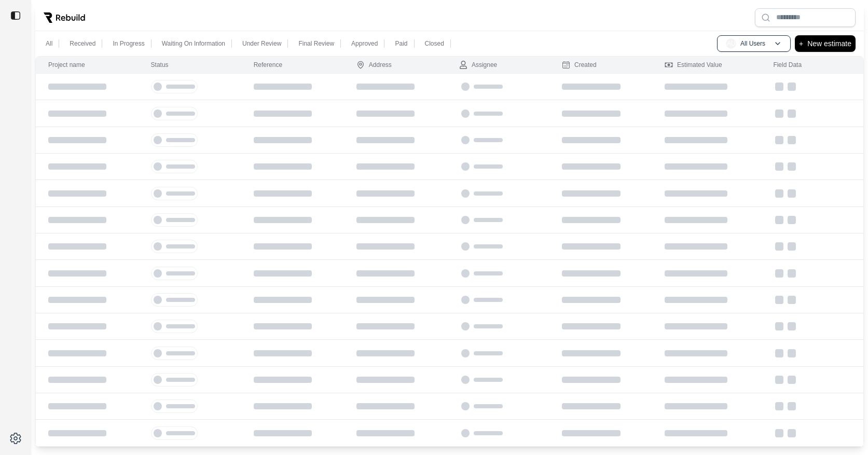 The image size is (868, 455). What do you see at coordinates (754, 44) in the screenshot?
I see `button: AUAll Users` at bounding box center [754, 44].